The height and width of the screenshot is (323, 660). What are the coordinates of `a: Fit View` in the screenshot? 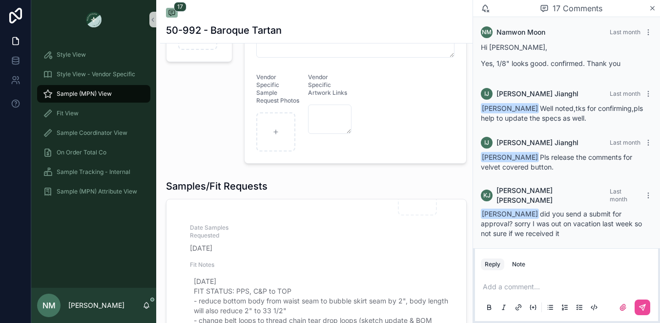 It's located at (94, 113).